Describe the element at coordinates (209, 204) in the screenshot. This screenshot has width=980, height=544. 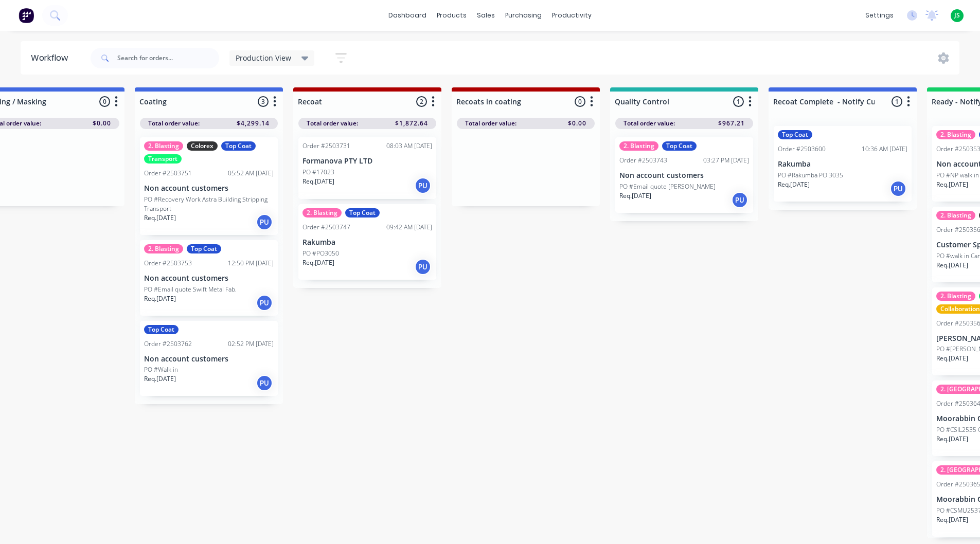
I see `p: PO #Recovery Work Astra Building Stripping Transport` at that location.